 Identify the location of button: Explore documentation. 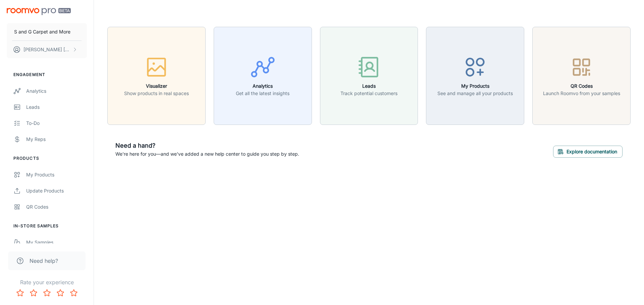
(587, 152).